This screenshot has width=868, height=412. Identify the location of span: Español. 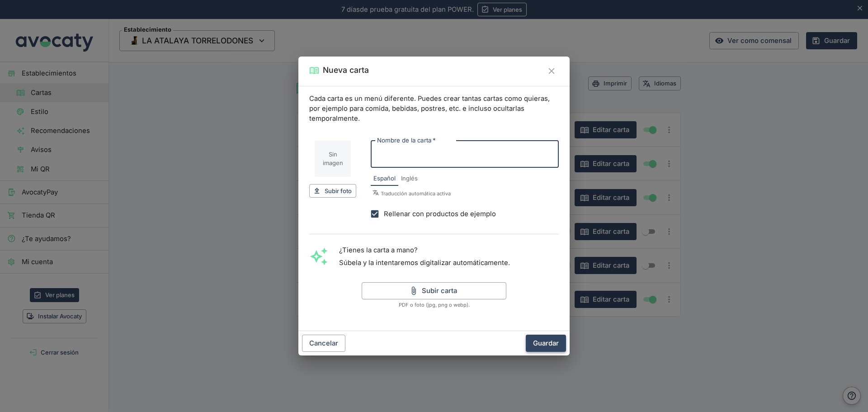
(384, 179).